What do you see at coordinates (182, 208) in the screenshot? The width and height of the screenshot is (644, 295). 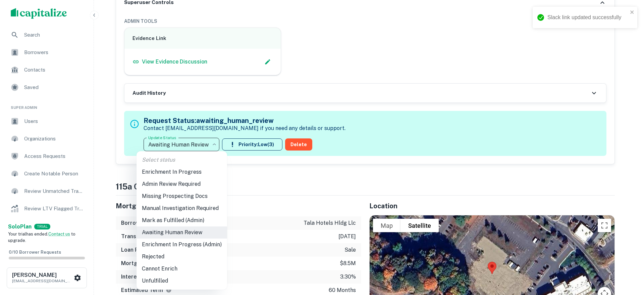 I see `li: Manual Investigation Required` at bounding box center [182, 208].